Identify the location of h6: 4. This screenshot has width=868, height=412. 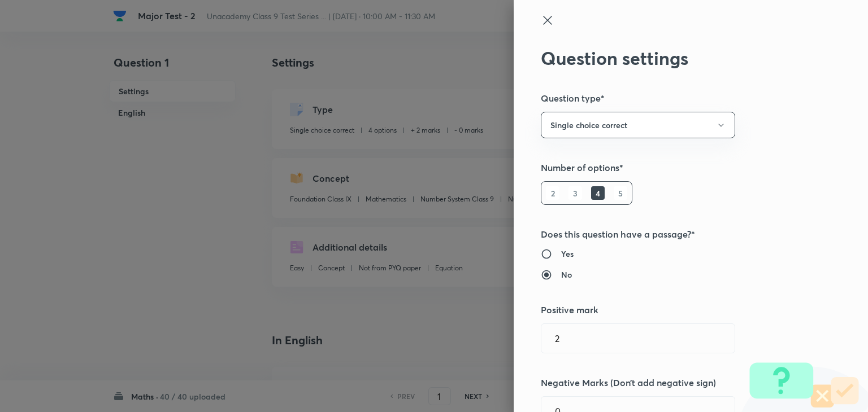
(598, 193).